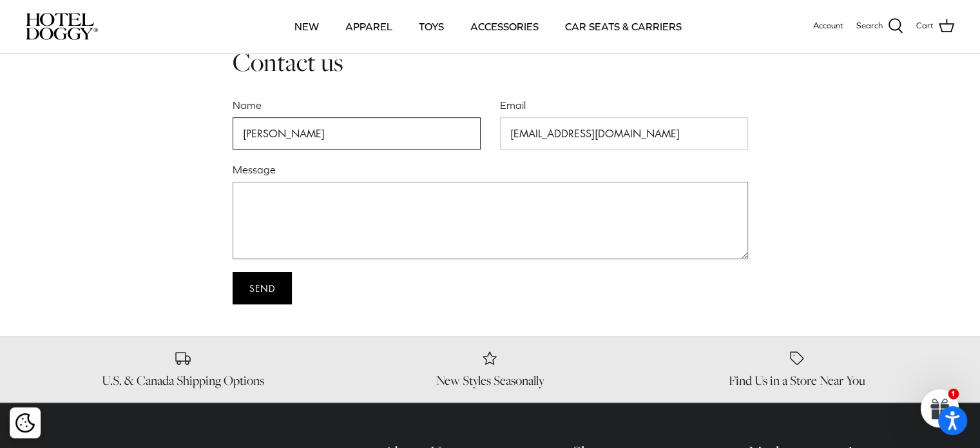 This screenshot has width=980, height=448. I want to click on img: Cookie policy, so click(26, 423).